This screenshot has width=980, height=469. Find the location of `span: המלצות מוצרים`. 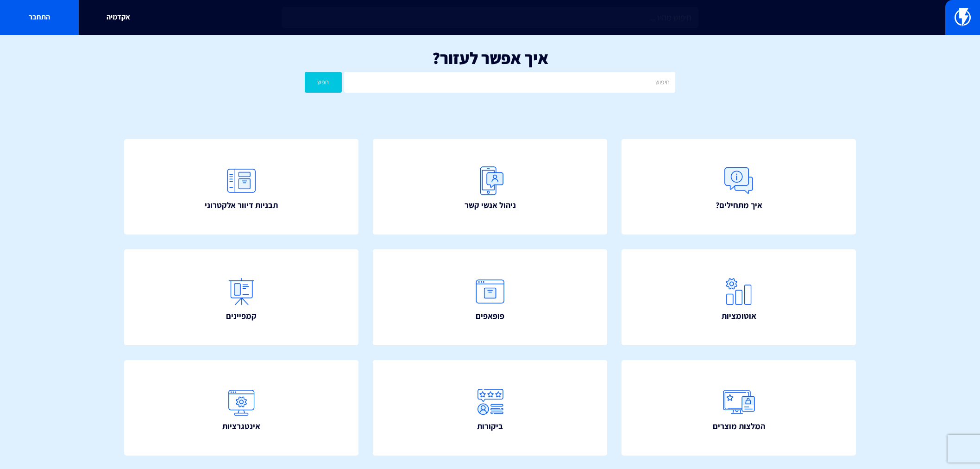

span: המלצות מוצרים is located at coordinates (739, 426).